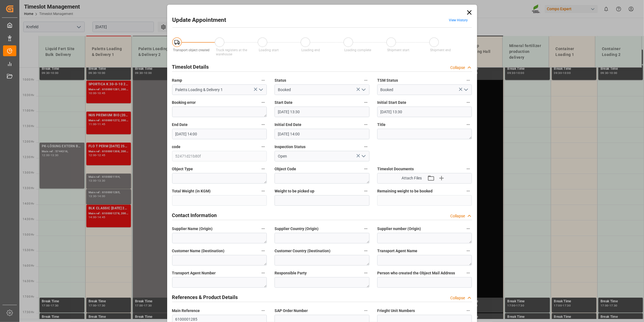 The image size is (644, 322). Describe the element at coordinates (285, 169) in the screenshot. I see `span: Object Code` at that location.